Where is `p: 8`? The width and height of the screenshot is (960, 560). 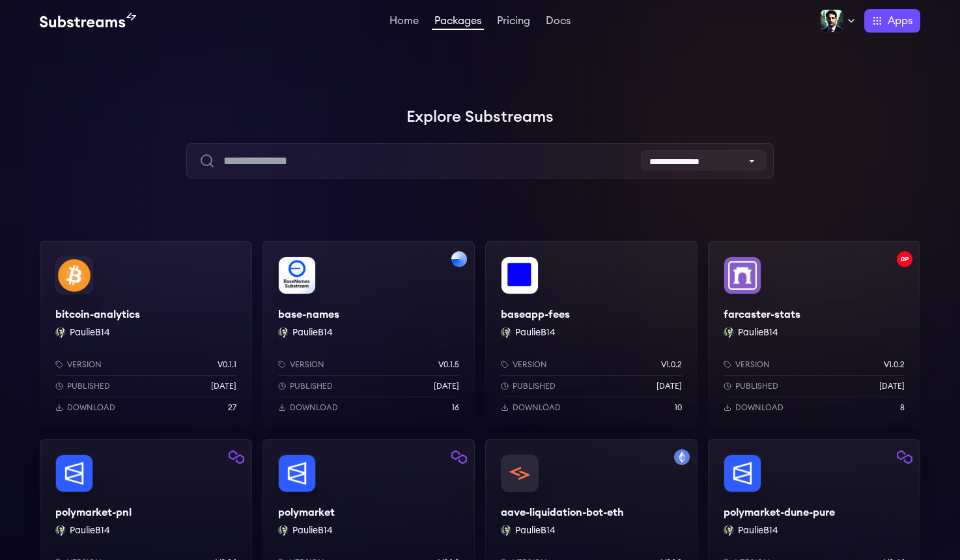 p: 8 is located at coordinates (902, 408).